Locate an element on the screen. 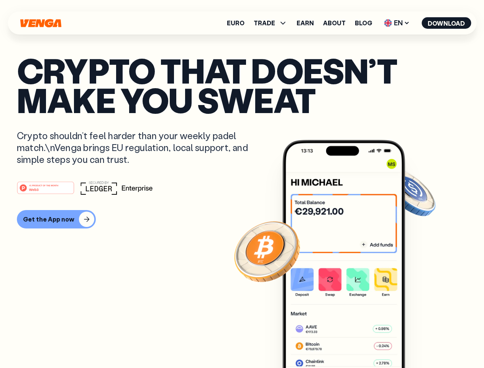  button: Download is located at coordinates (446, 23).